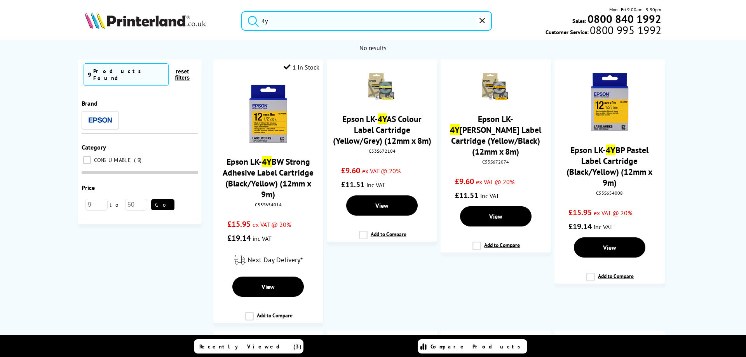 This screenshot has height=357, width=746. Describe the element at coordinates (96, 205) in the screenshot. I see `input: 9` at that location.